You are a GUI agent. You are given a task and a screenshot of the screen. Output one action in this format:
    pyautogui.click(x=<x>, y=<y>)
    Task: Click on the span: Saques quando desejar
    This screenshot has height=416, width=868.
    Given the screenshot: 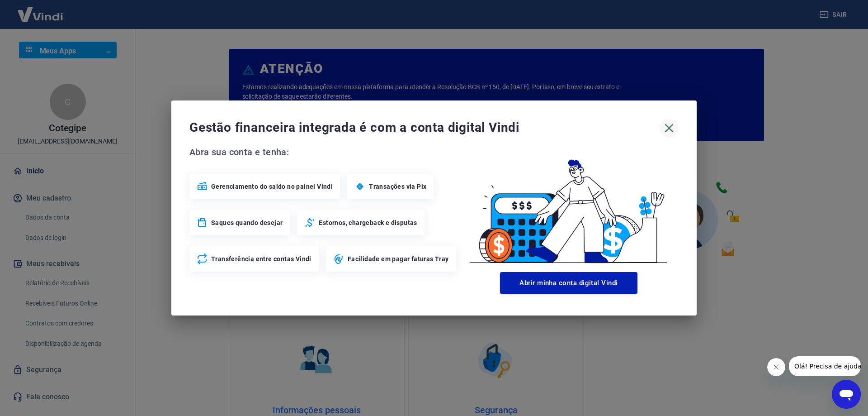 What is the action you would take?
    pyautogui.click(x=247, y=223)
    